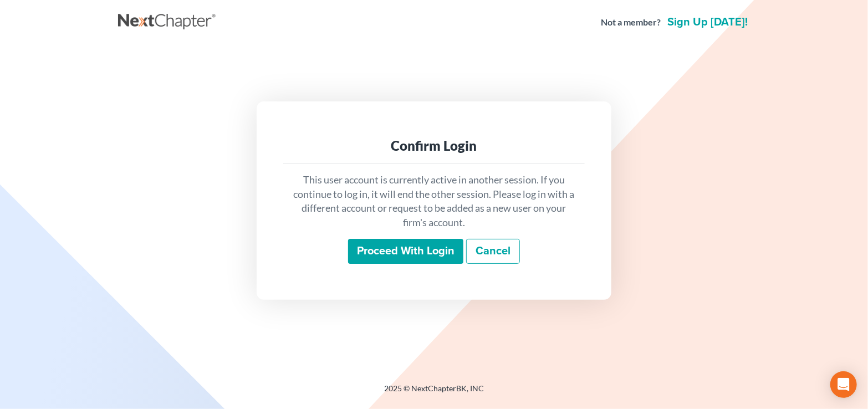  What do you see at coordinates (493, 252) in the screenshot?
I see `a: Cancel` at bounding box center [493, 252].